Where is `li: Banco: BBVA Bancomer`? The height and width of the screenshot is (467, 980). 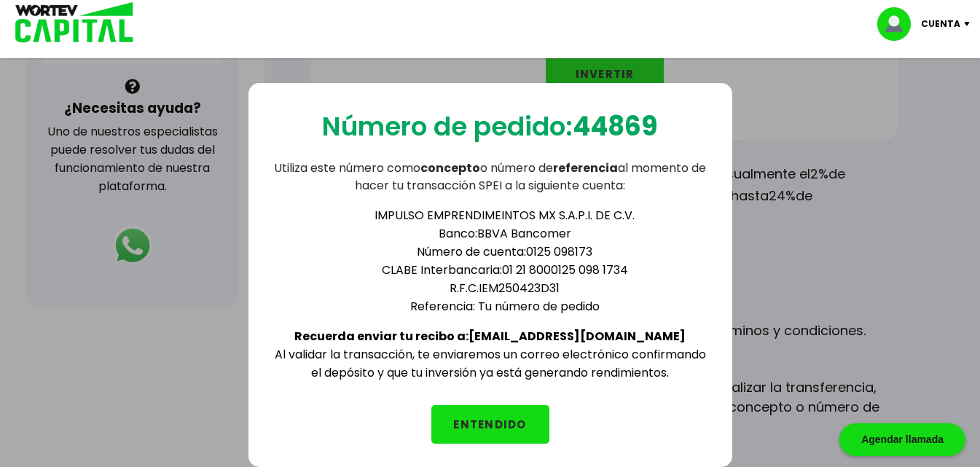
li: Banco: BBVA Bancomer is located at coordinates (505, 234).